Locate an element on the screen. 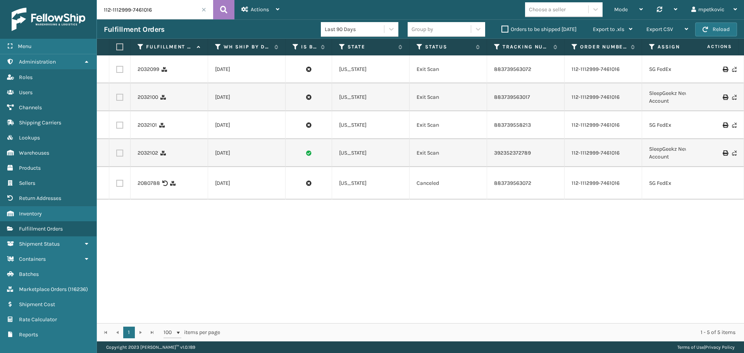 This screenshot has height=353, width=744. span: Users is located at coordinates (26, 92).